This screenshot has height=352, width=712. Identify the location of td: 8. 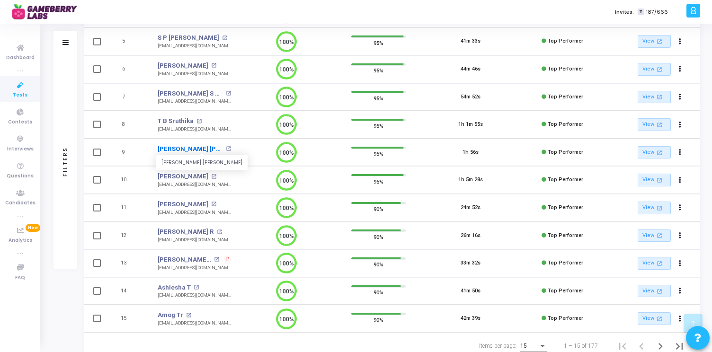
(128, 125).